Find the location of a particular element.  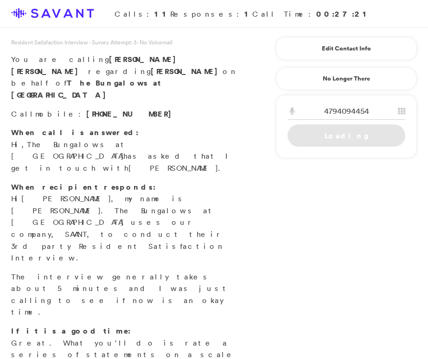

a: Edit Contact Info is located at coordinates (346, 49).